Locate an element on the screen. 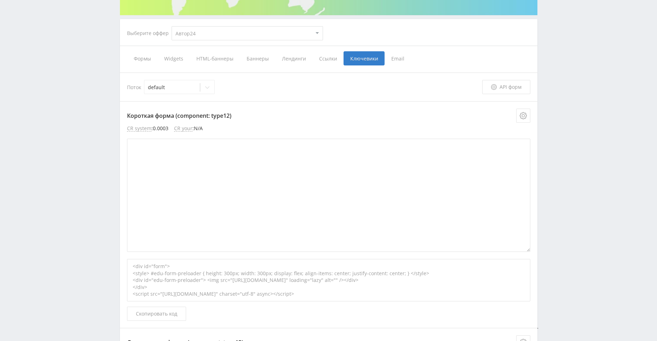  span: HTML-баннеры is located at coordinates (215, 58).